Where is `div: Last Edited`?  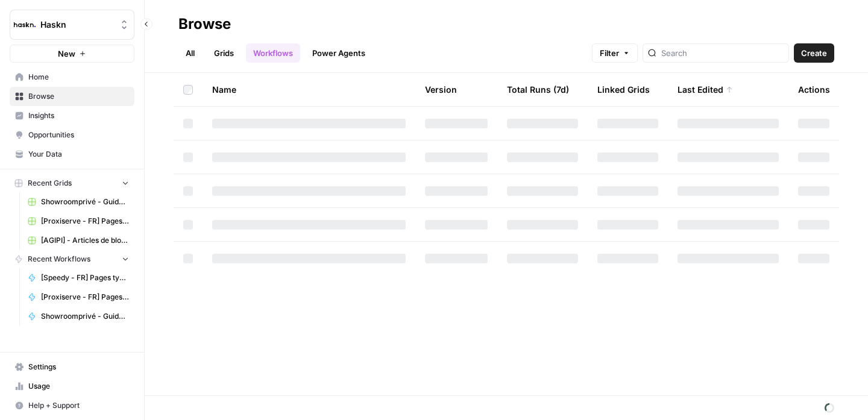 div: Last Edited is located at coordinates (705, 89).